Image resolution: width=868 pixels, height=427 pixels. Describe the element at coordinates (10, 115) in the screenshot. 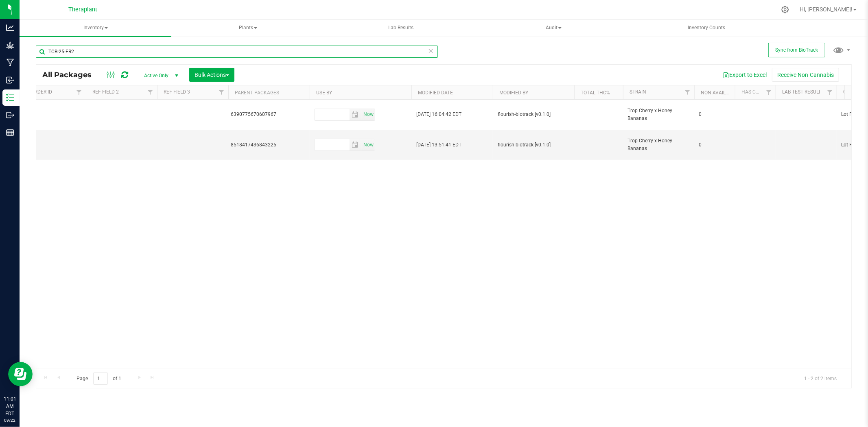

I see `inline-svg: Outbound` at that location.